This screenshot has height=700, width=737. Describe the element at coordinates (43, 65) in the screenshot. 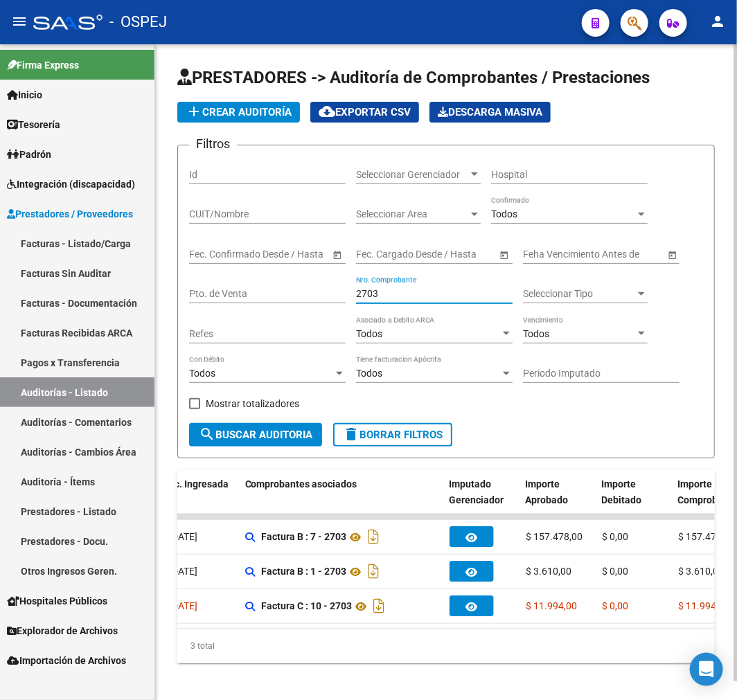

I see `span: Firma Express` at that location.